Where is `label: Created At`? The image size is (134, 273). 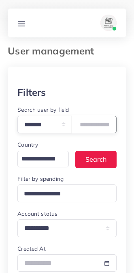
label: Created At is located at coordinates (32, 248).